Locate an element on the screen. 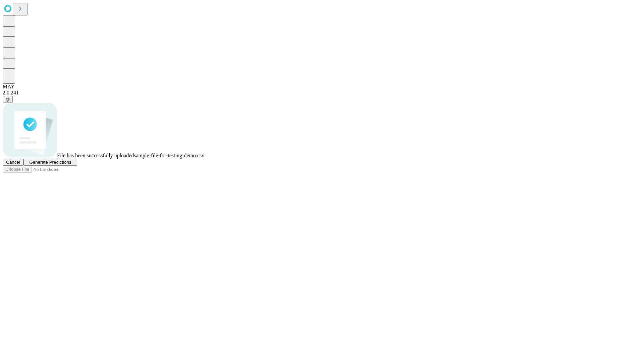 This screenshot has width=644, height=363. div: 2.0.241 is located at coordinates (322, 92).